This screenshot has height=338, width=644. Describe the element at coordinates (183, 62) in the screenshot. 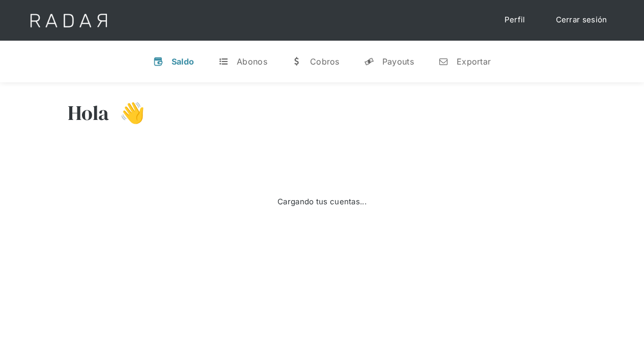

I see `div: Saldo` at that location.